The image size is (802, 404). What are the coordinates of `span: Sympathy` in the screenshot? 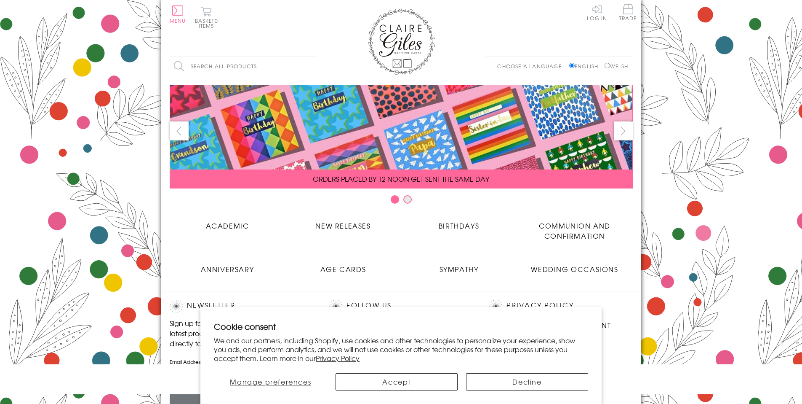 It's located at (459, 269).